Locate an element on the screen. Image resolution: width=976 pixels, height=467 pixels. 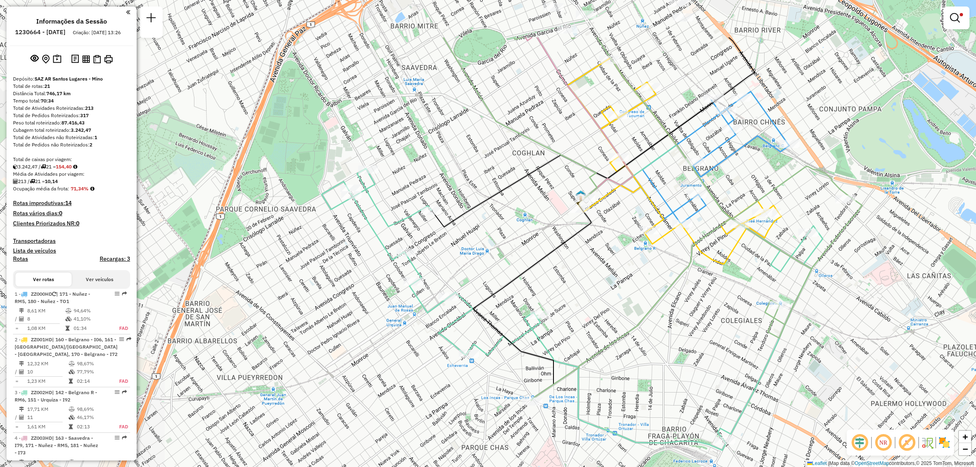
td: 98,69% is located at coordinates (93, 409).